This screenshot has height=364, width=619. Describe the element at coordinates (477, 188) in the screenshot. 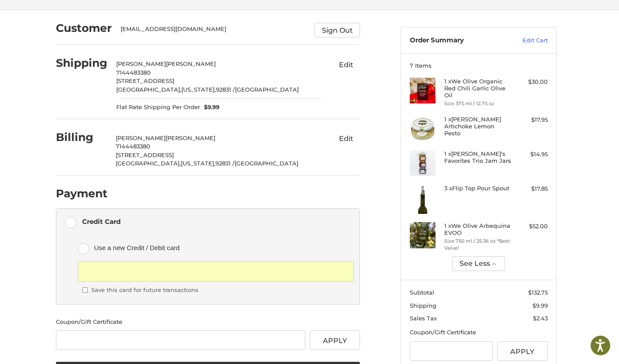

I see `h4: 3 x Flip Top Pour Spout` at that location.